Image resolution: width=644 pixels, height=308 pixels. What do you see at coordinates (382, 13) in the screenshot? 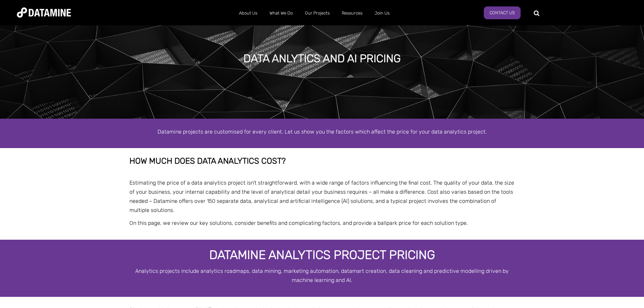
I see `a: Join Us` at bounding box center [382, 13].